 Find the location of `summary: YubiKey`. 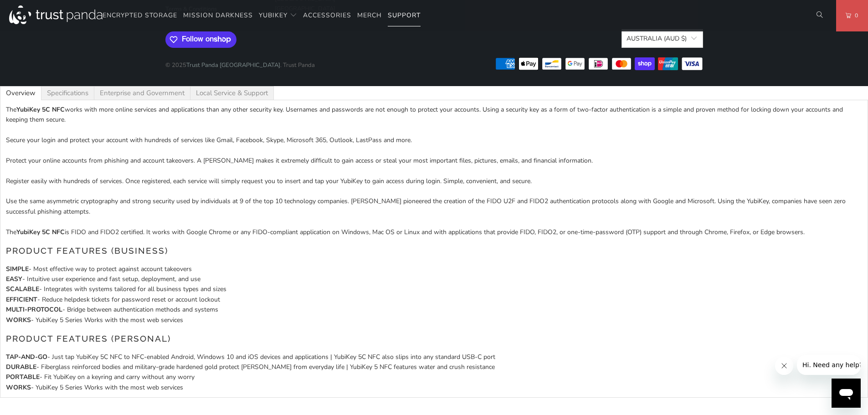

summary: YubiKey is located at coordinates (278, 15).